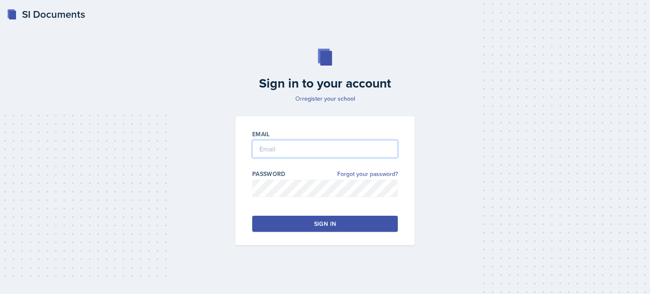 The height and width of the screenshot is (294, 650). I want to click on a: register your school, so click(329, 99).